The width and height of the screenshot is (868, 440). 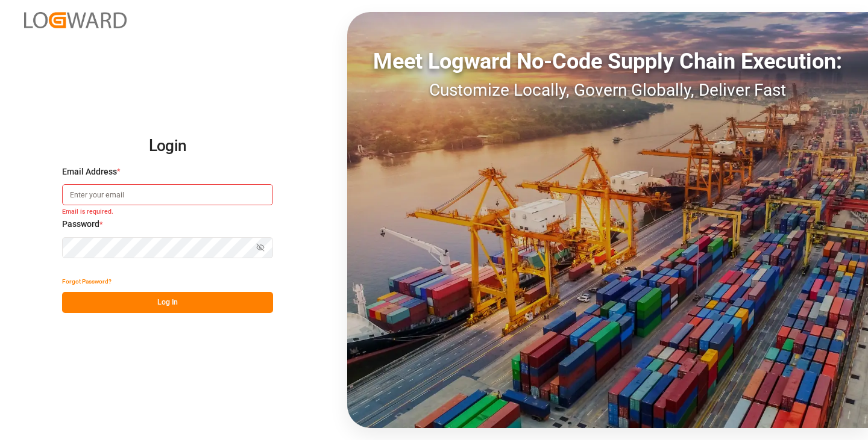 I want to click on div: Customize Locally, Govern Globally, Deliver Fast, so click(x=608, y=90).